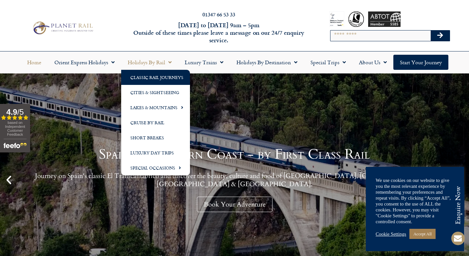 This screenshot has height=256, width=469. What do you see at coordinates (84, 62) in the screenshot?
I see `a: Orient Express Holidays` at bounding box center [84, 62].